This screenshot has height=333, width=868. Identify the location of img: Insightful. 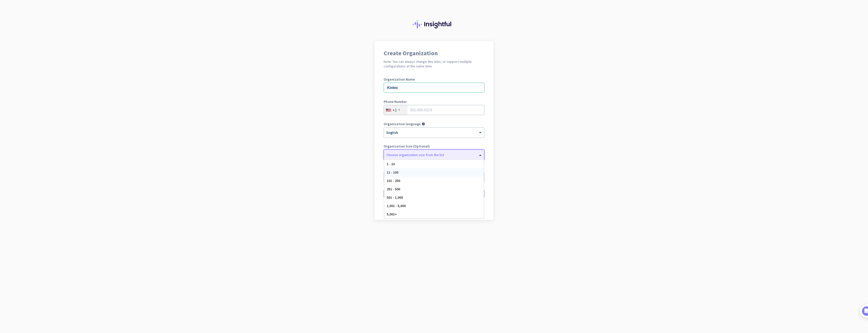
(434, 24).